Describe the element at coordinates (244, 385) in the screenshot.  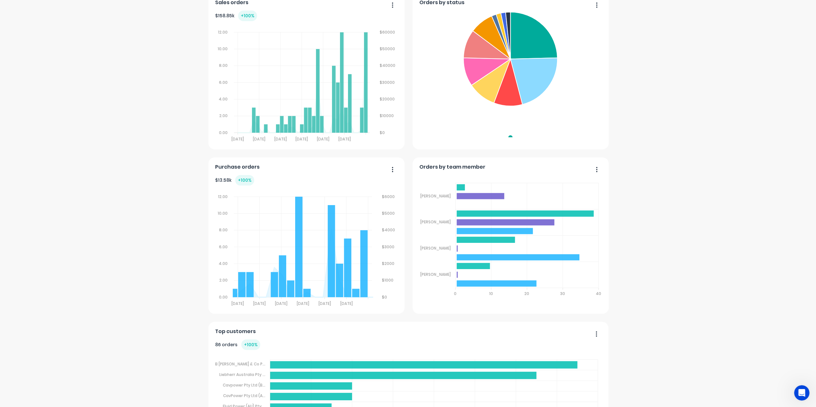
I see `tspan: Cavpower Pty Ltd (B...` at that location.